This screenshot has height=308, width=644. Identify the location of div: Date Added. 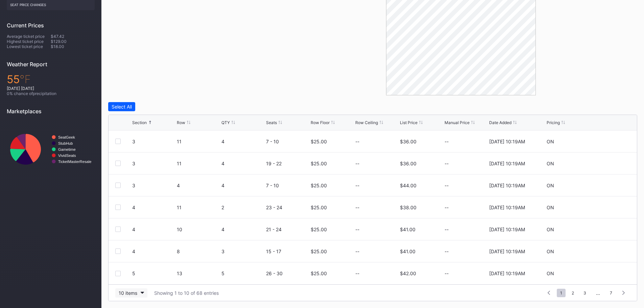
(500, 123).